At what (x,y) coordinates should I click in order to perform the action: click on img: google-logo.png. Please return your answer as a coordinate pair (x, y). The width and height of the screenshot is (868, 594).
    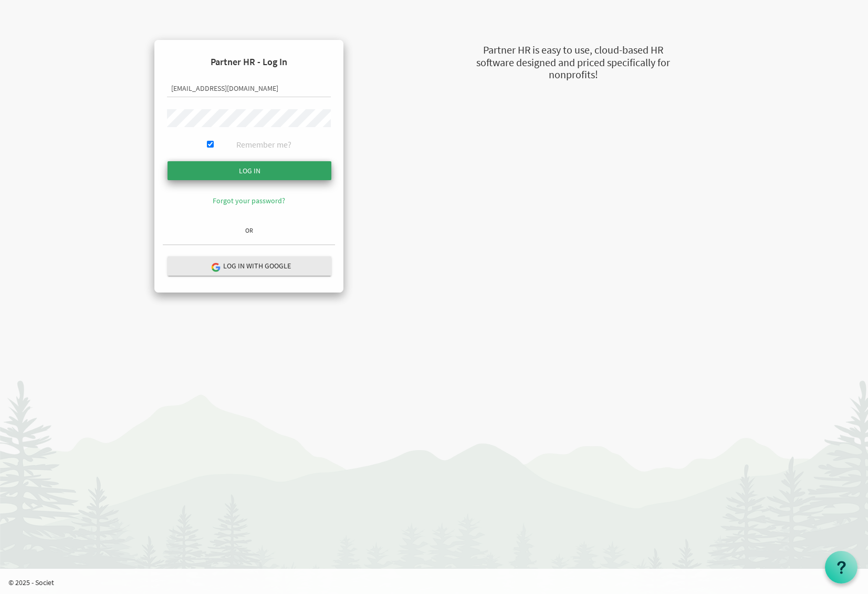
    Looking at the image, I should click on (216, 267).